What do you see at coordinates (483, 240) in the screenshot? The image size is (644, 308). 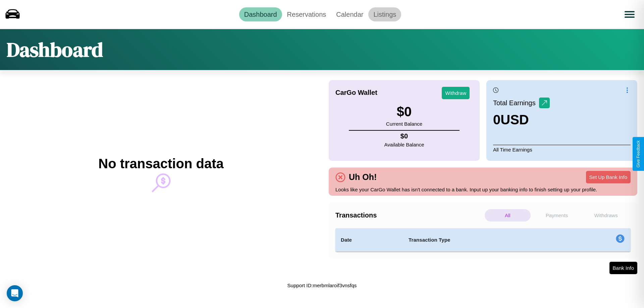 I see `table: simple table` at bounding box center [483, 240].